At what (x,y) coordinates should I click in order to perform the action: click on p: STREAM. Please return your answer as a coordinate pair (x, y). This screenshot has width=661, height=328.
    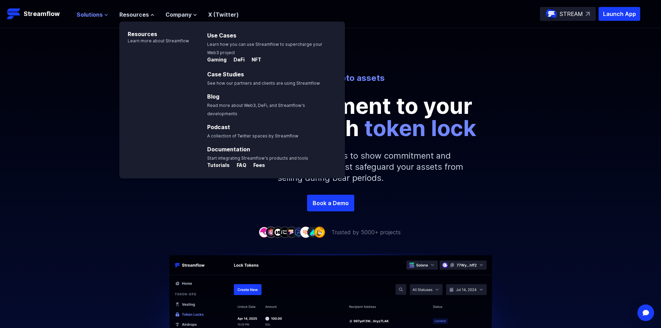
    Looking at the image, I should click on (571, 14).